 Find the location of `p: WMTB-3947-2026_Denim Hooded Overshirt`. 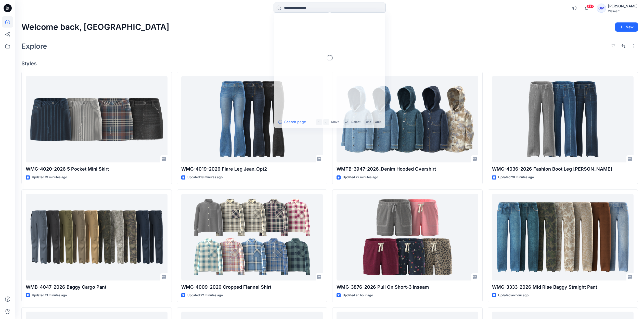

p: WMTB-3947-2026_Denim Hooded Overshirt is located at coordinates (408, 169).